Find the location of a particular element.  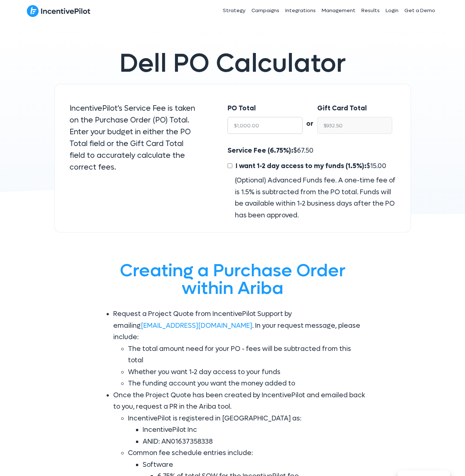

li: ANID: AN01637358338 is located at coordinates (255, 442).